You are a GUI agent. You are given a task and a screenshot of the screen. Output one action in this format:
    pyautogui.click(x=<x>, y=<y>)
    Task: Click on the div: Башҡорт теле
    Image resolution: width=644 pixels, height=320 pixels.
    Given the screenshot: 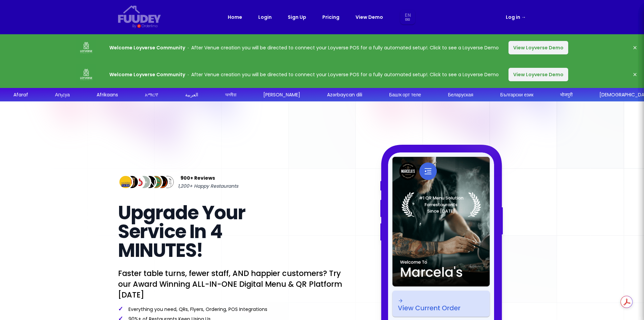 What is the action you would take?
    pyautogui.click(x=402, y=94)
    